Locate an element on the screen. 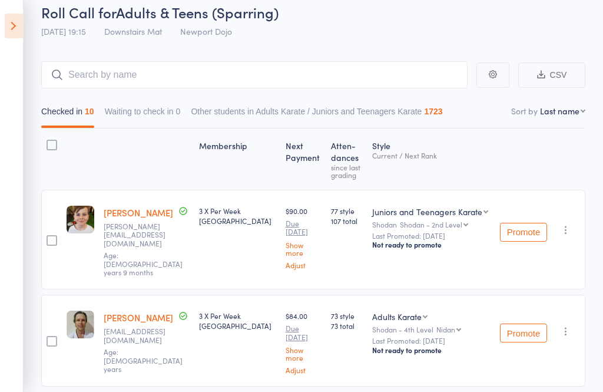 This screenshot has width=603, height=392. div: since last grading is located at coordinates (347, 171).